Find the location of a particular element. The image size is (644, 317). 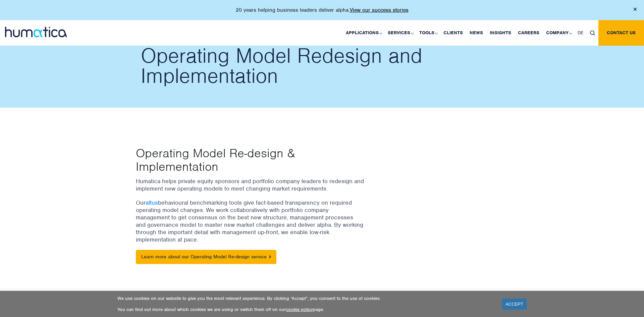

span: DE is located at coordinates (580, 32).